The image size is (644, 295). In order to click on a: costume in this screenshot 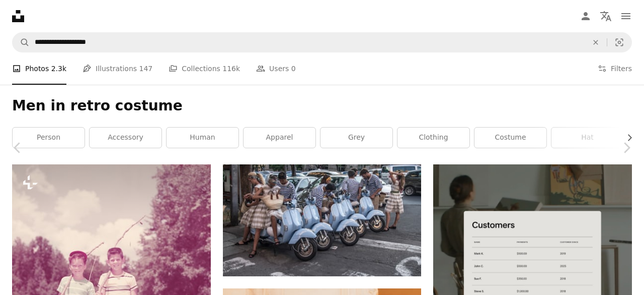, I will do `click(510, 138)`.